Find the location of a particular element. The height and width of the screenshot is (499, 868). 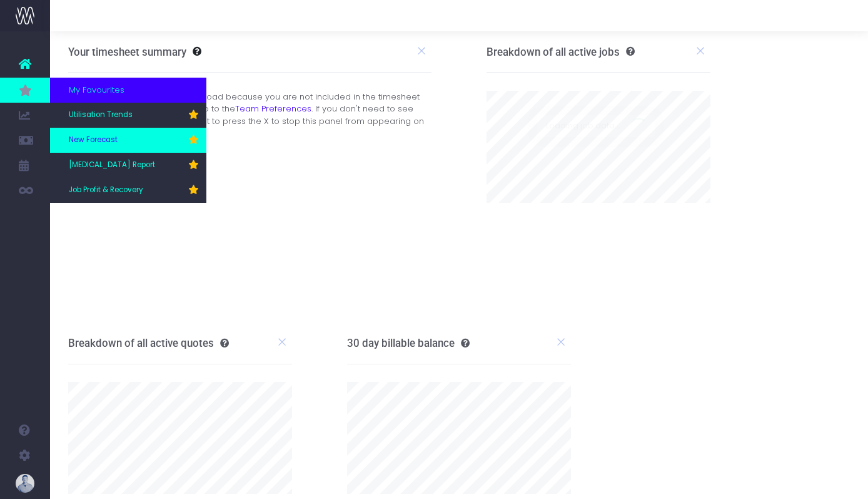

a: Team Preferences is located at coordinates (274, 109).